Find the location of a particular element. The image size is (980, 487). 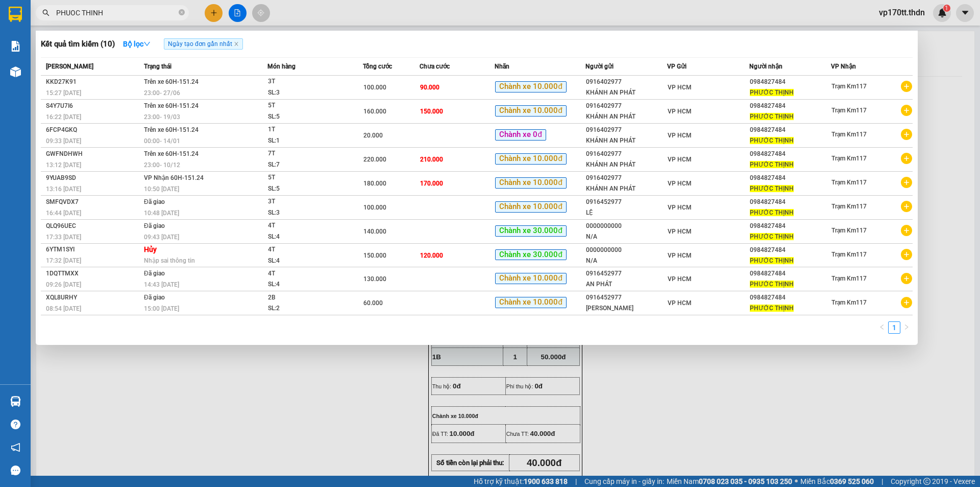

div: 6FCP4GKQ is located at coordinates (94, 129).